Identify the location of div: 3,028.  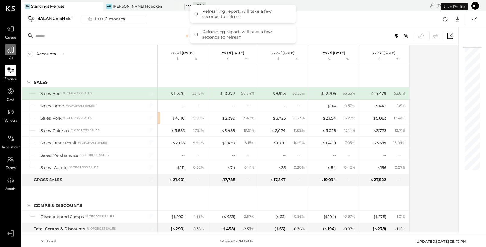
(329, 131).